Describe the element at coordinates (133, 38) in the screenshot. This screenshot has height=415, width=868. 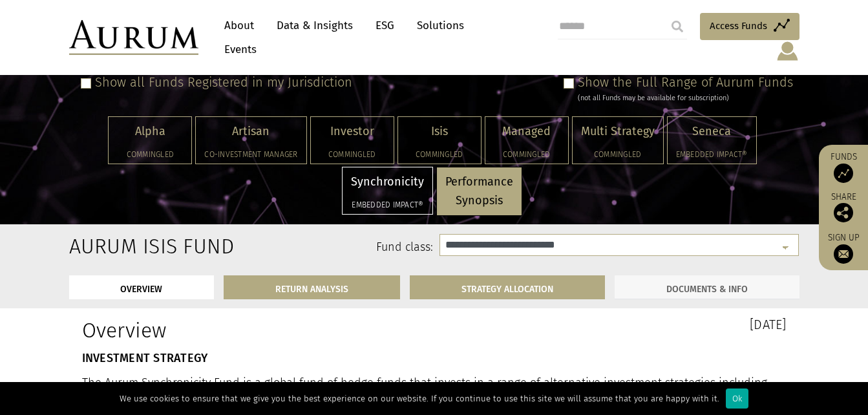
I see `img: Aurum` at that location.